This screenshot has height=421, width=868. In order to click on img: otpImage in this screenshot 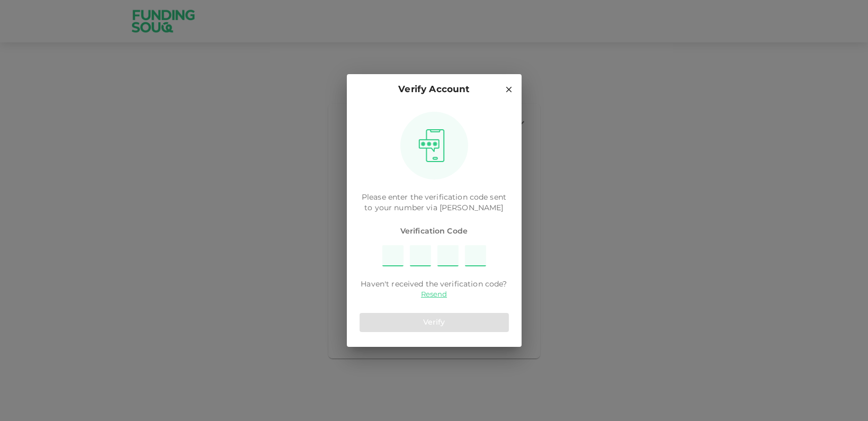, I will do `click(432, 146)`.